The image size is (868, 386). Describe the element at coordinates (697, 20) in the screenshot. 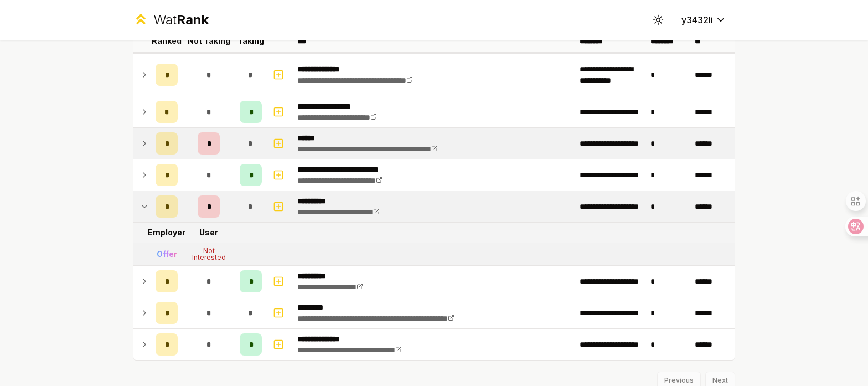

I see `span: y3432li` at that location.